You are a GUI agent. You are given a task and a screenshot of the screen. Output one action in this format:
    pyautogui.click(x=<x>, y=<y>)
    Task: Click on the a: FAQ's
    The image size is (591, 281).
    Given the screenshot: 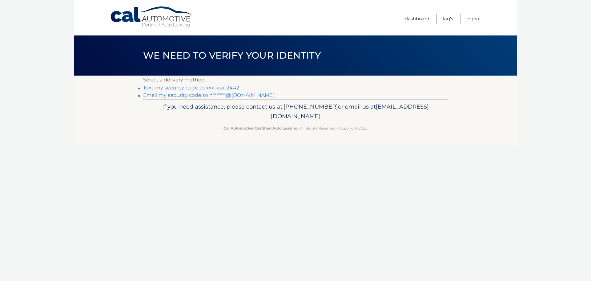 What is the action you would take?
    pyautogui.click(x=448, y=18)
    